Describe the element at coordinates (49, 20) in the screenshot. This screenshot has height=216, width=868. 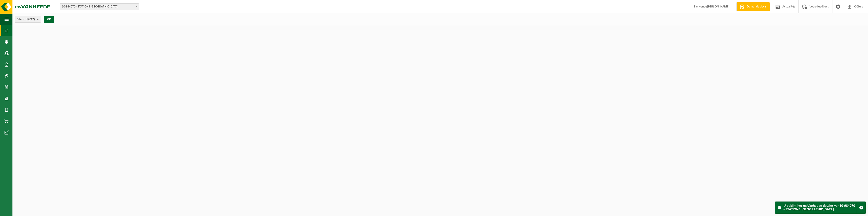
I see `button: OK` at that location.